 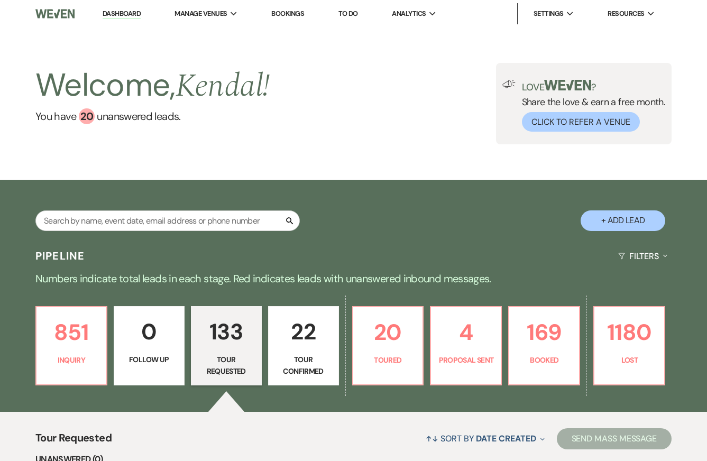 I want to click on a: 169Booked, so click(x=544, y=346).